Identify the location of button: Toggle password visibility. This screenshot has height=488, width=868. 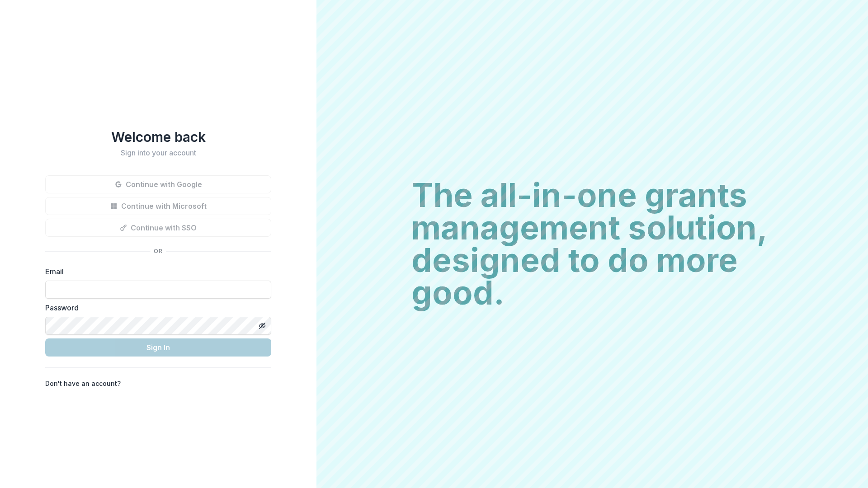
(262, 326).